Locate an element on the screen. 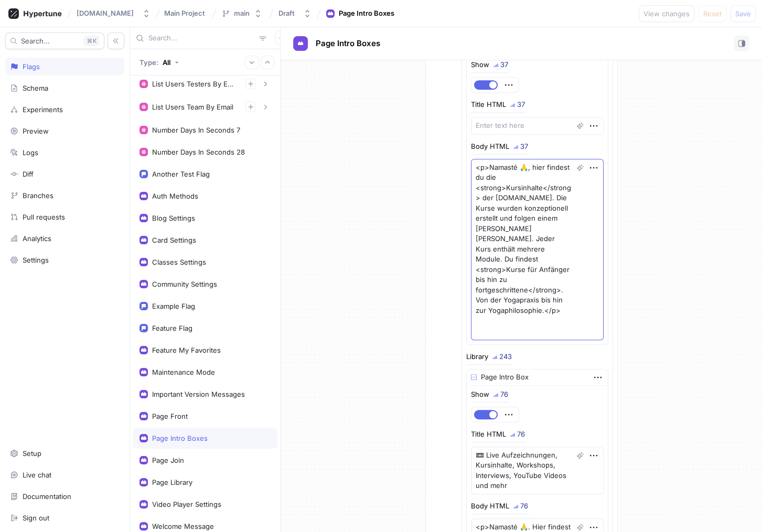  div: Number Days In Seconds 28 is located at coordinates (198, 152).